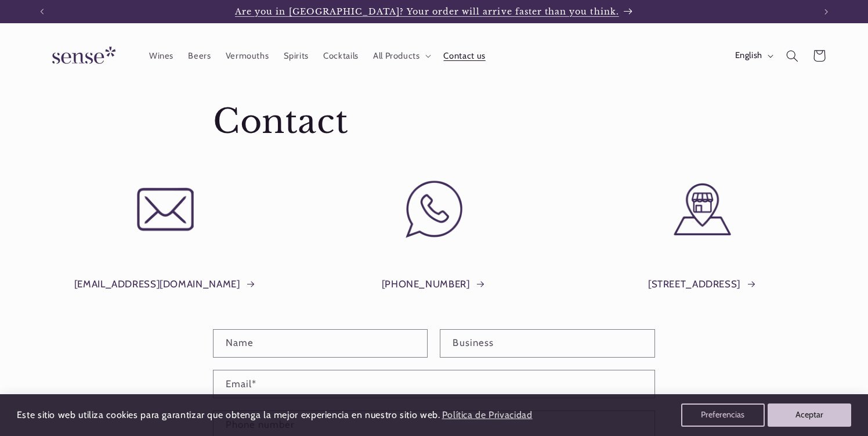 The image size is (868, 436). I want to click on button: Preferencias, so click(723, 415).